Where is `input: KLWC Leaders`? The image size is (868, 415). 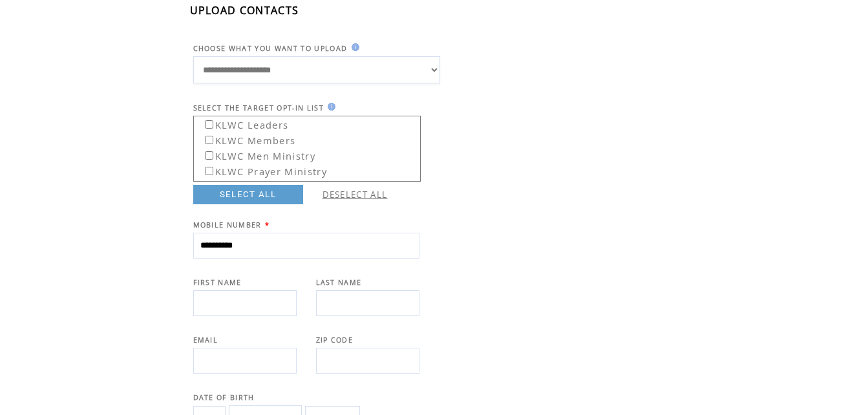
input: KLWC Leaders is located at coordinates (209, 124).